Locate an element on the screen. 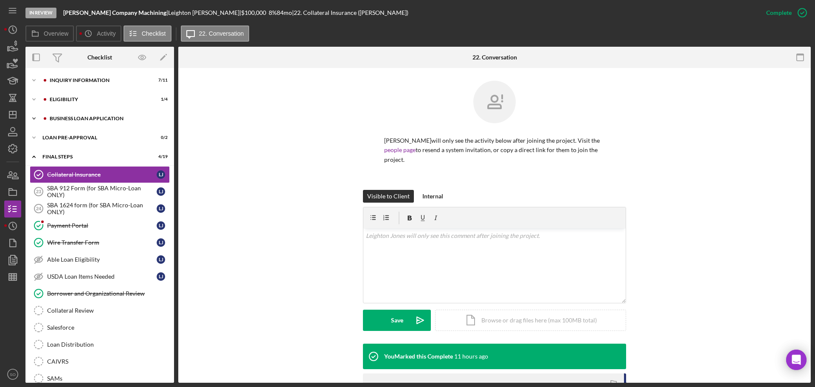 The width and height of the screenshot is (815, 387). span: $100,000 is located at coordinates (254, 12).